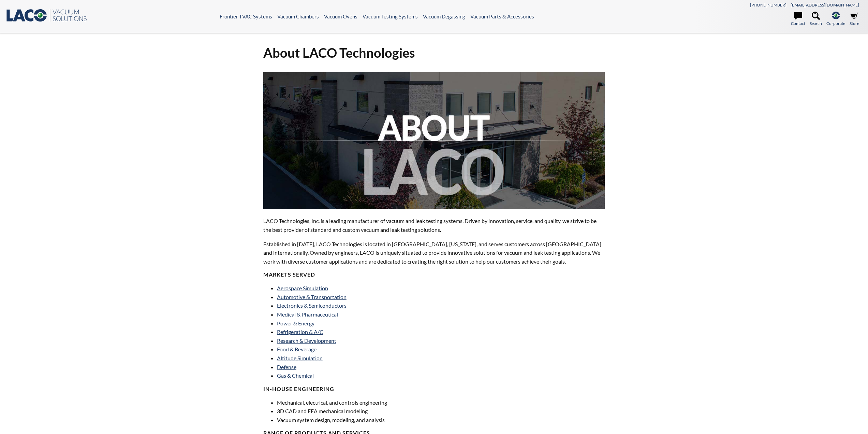 The width and height of the screenshot is (868, 434). Describe the element at coordinates (502, 17) in the screenshot. I see `a: Vacuum Parts & Accessories` at that location.